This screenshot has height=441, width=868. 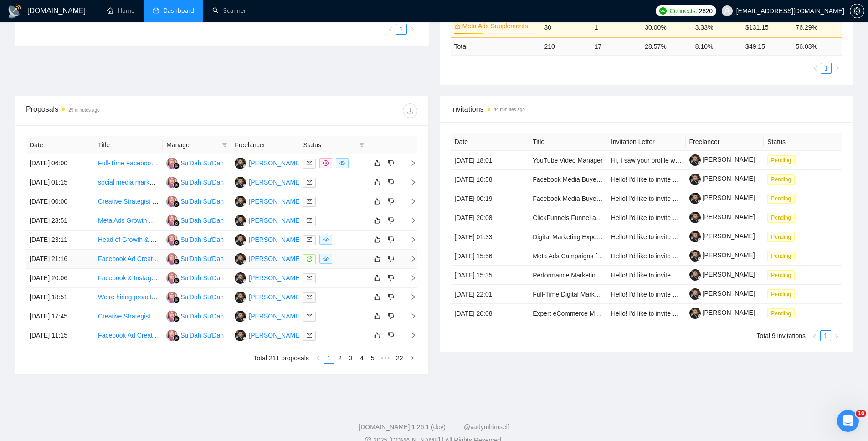 What do you see at coordinates (684, 11) in the screenshot?
I see `span: Connects:` at bounding box center [684, 11].